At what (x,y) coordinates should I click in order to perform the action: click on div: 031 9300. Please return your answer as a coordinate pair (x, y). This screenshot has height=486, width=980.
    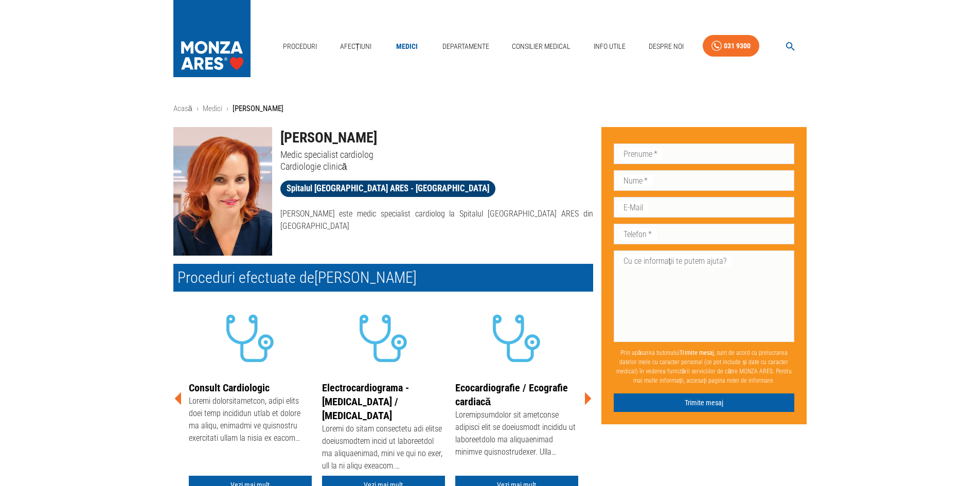
    Looking at the image, I should click on (737, 46).